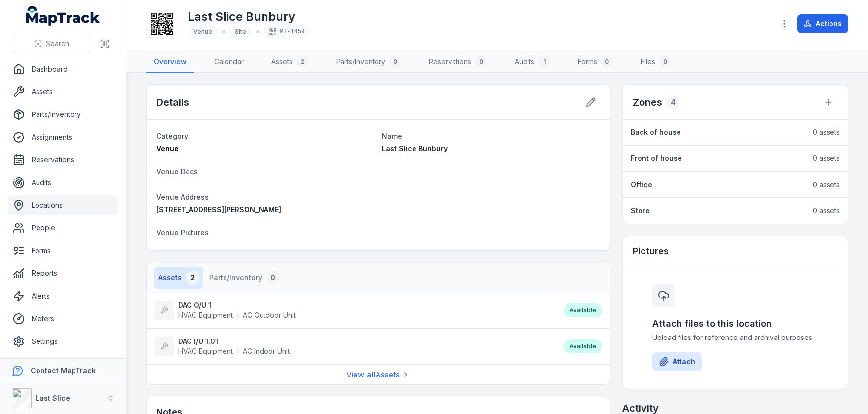 Image resolution: width=868 pixels, height=414 pixels. What do you see at coordinates (354, 346) in the screenshot?
I see `a: DAC I/U 1.01HVAC EquipmentAC Indoor Unit` at bounding box center [354, 346].